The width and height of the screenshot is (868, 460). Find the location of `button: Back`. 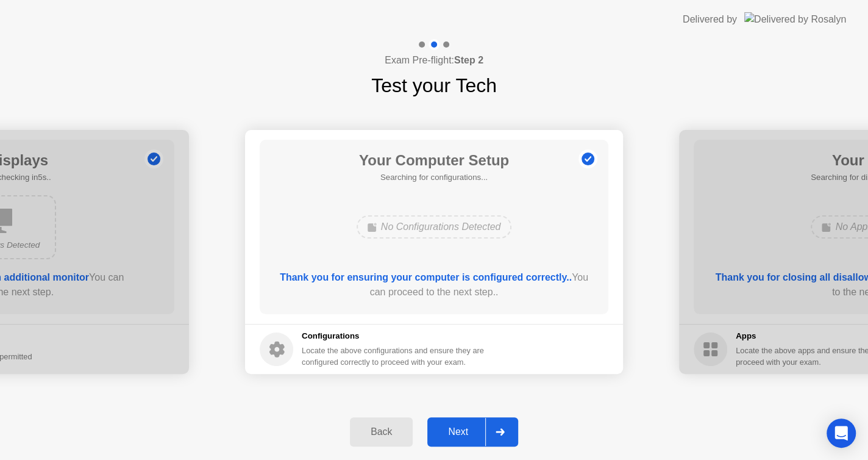

button: Back is located at coordinates (381, 432).